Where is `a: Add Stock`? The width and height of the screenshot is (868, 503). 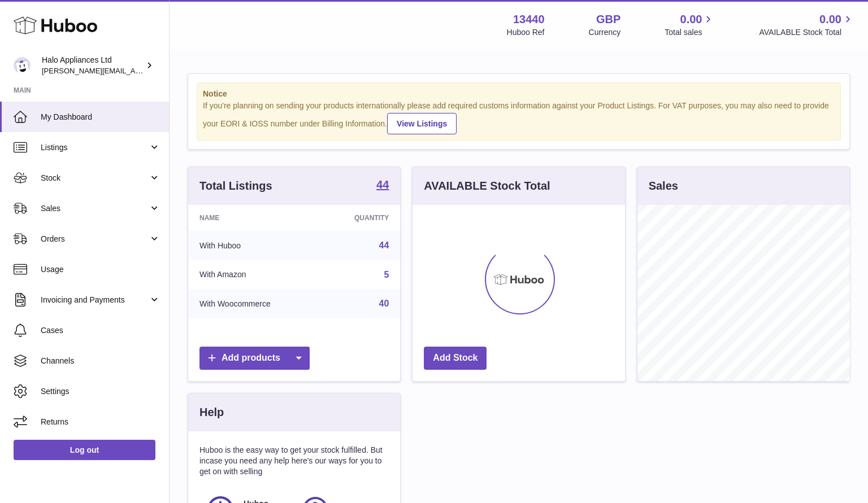
a: Add Stock is located at coordinates (455, 358).